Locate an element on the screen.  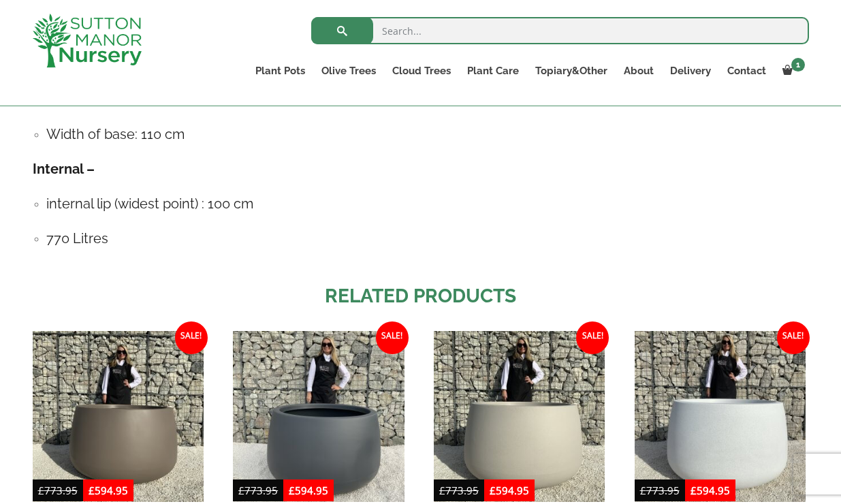
img: The Barolo Pot 125 Colour Charcoal is located at coordinates (318, 416).